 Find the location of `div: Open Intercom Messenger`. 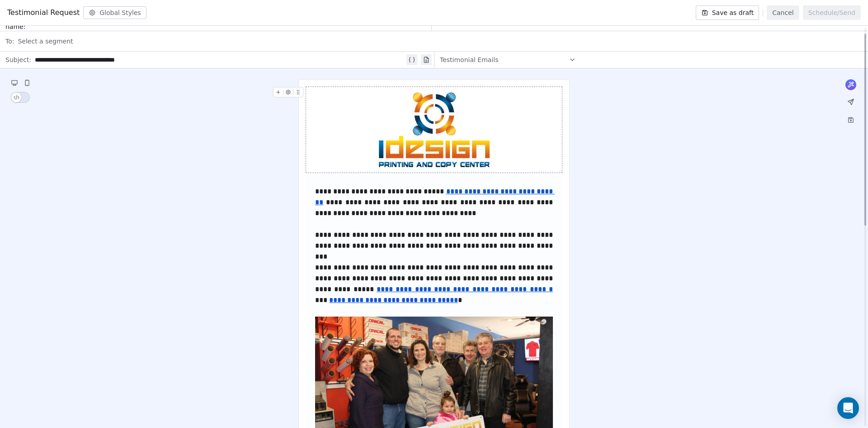

div: Open Intercom Messenger is located at coordinates (849, 408).